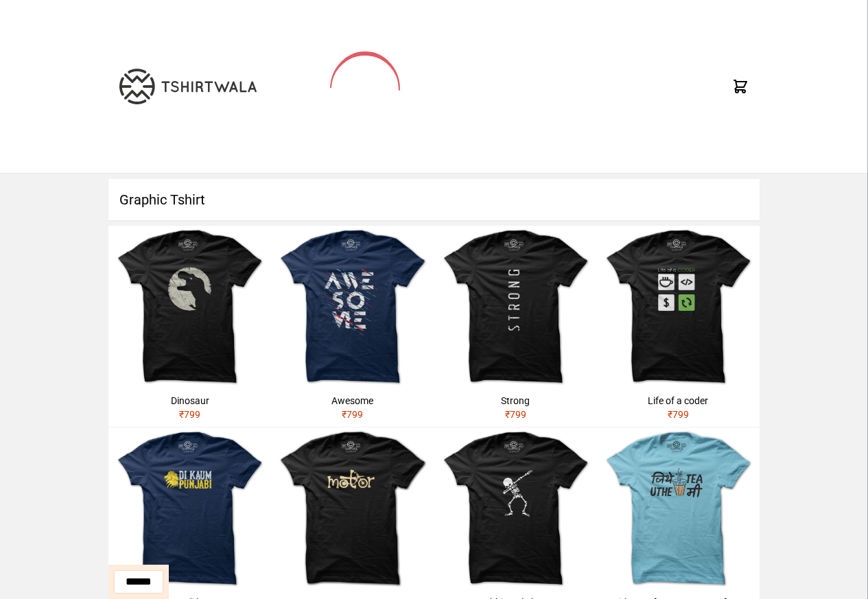 Image resolution: width=868 pixels, height=599 pixels. I want to click on div: Strong, so click(515, 401).